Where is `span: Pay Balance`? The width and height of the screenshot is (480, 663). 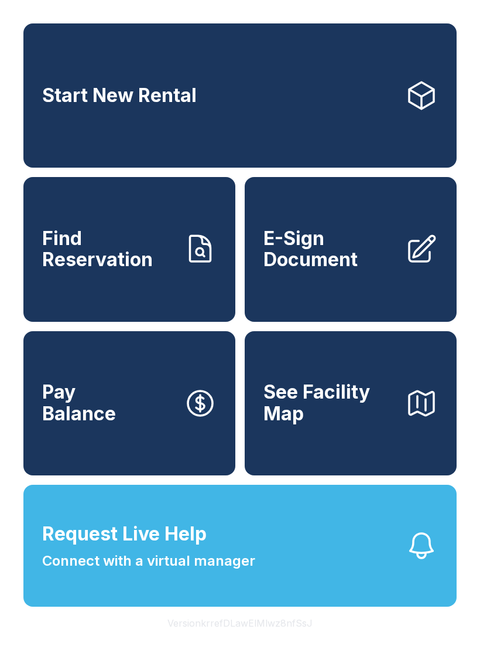 span: Pay Balance is located at coordinates (79, 403).